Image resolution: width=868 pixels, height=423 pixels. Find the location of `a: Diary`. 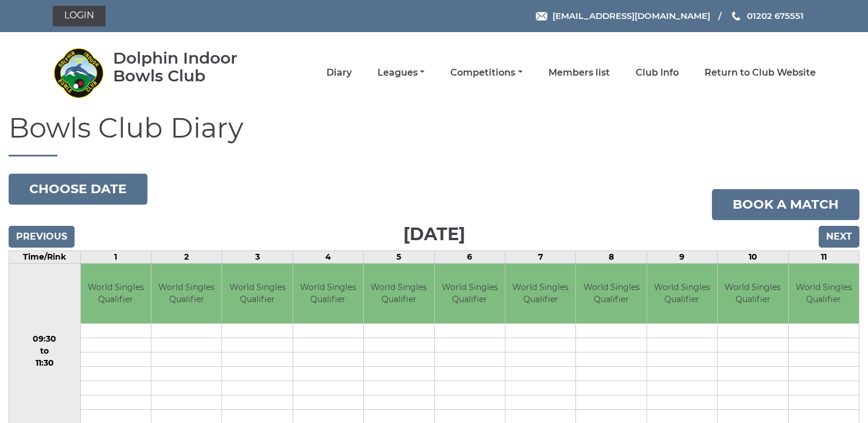

a: Diary is located at coordinates (339, 73).